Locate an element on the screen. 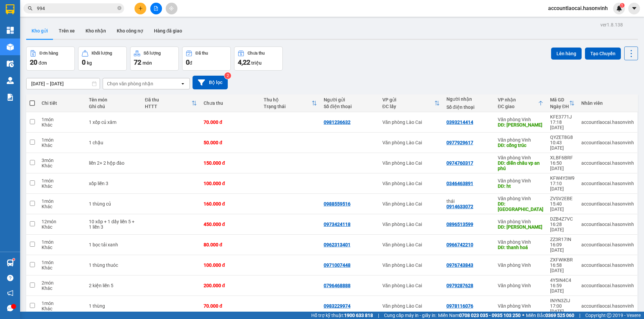 This screenshot has height=319, width=644. div: XLBF6BRF is located at coordinates (562, 158).